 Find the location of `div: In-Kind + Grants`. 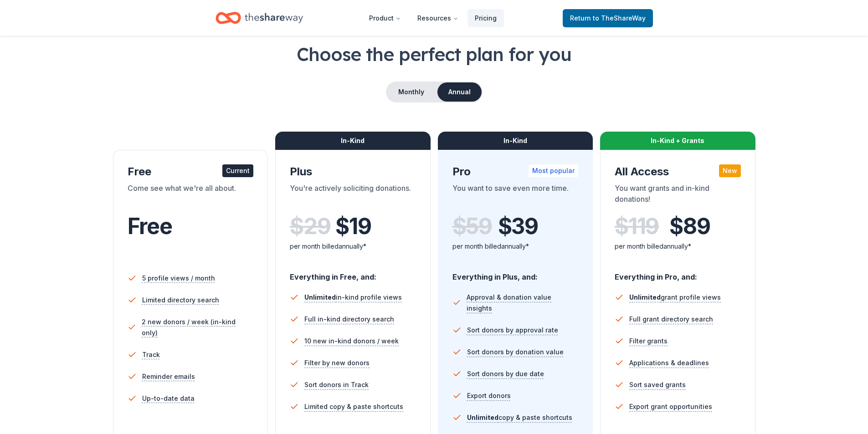

div: In-Kind + Grants is located at coordinates (677, 141).